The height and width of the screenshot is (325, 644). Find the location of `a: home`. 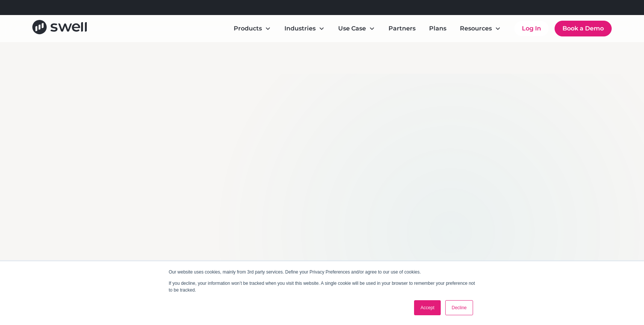

a: home is located at coordinates (59, 28).